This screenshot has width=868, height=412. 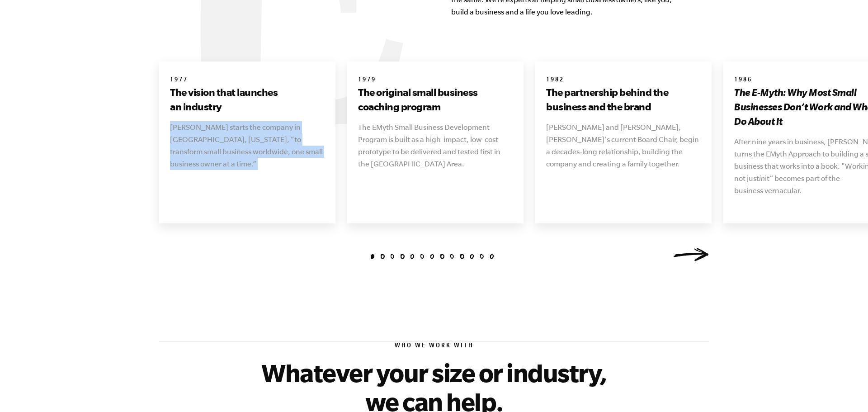 What do you see at coordinates (247, 80) in the screenshot?
I see `h6: 1977` at bounding box center [247, 80].